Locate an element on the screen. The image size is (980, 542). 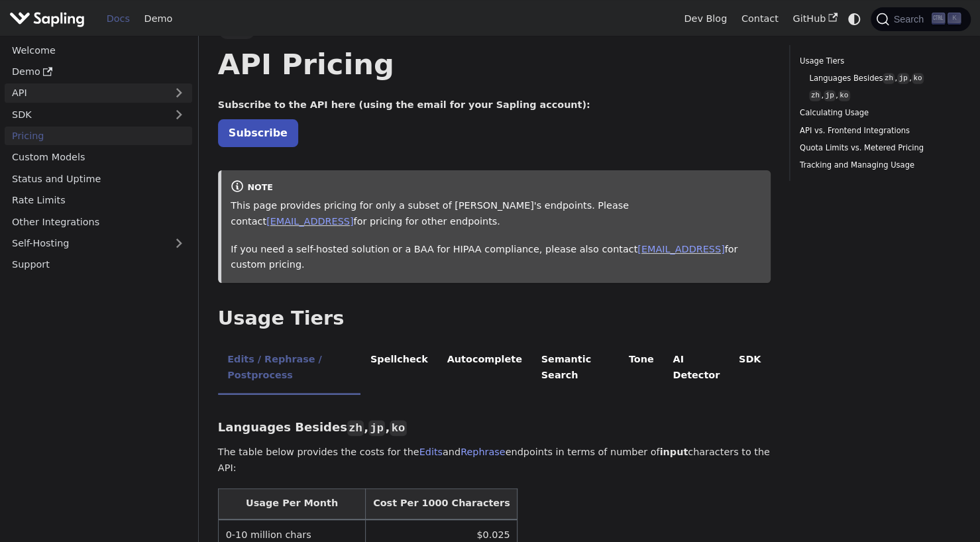
a: Subscribe is located at coordinates (258, 132).